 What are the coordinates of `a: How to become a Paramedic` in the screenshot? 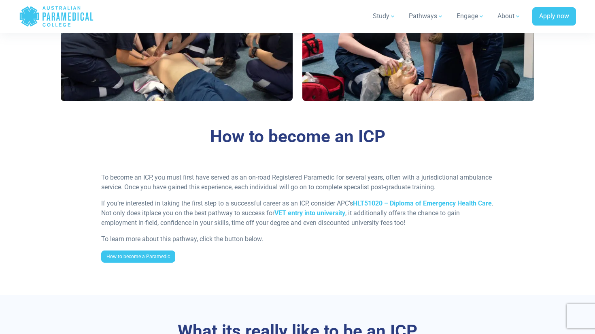 It's located at (138, 256).